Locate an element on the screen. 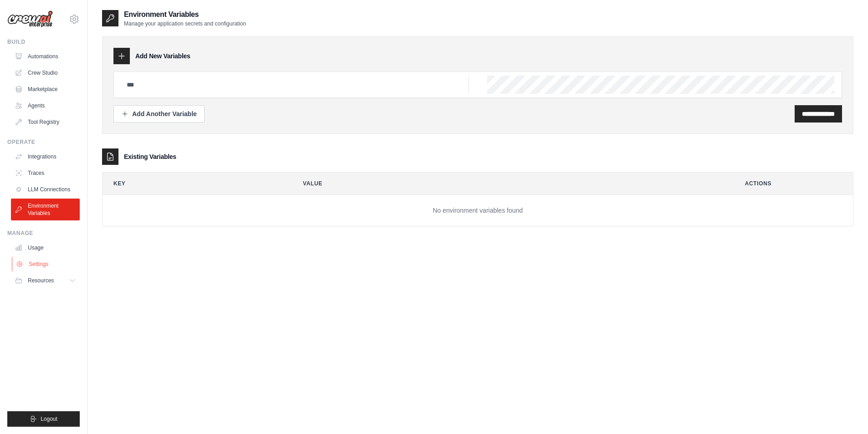 The height and width of the screenshot is (434, 868). h3: Existing Variables is located at coordinates (150, 157).